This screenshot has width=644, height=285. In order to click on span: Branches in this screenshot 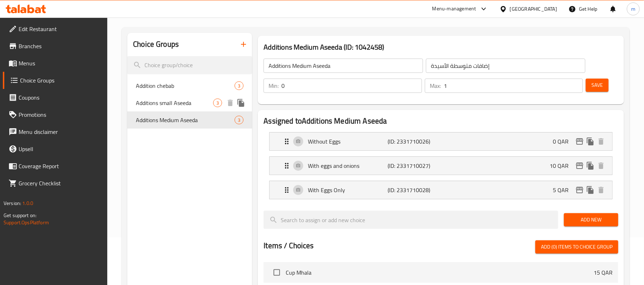, I will do `click(60, 47)`.